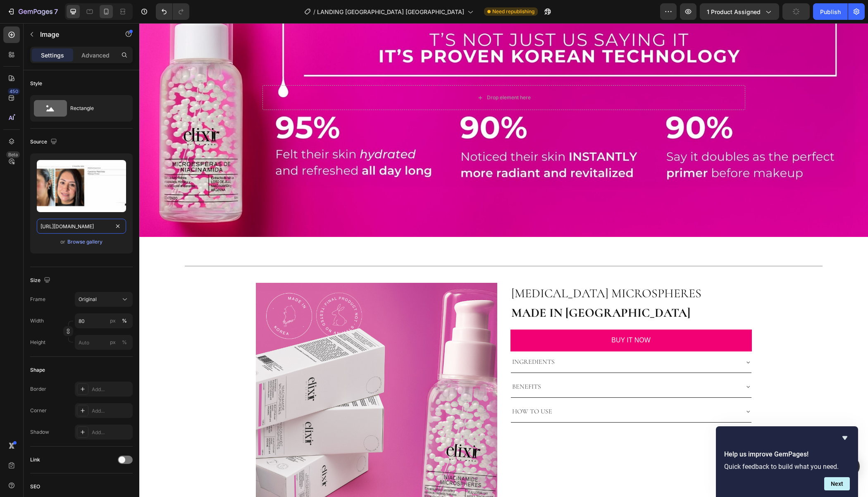 The width and height of the screenshot is (868, 497). I want to click on div: Rectangle, so click(95, 108).